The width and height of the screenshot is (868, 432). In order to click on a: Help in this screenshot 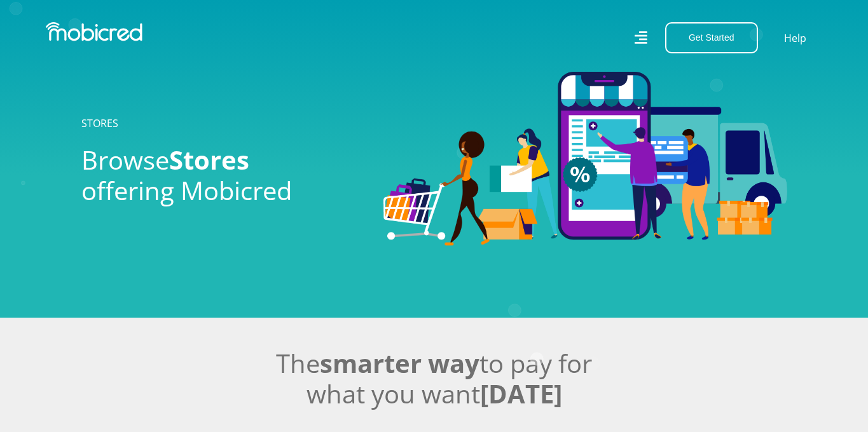, I will do `click(795, 38)`.